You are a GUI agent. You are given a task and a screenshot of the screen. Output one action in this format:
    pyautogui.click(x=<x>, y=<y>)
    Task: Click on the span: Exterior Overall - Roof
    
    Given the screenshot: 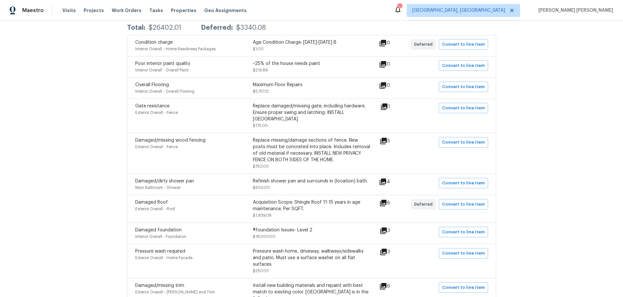 What is the action you would take?
    pyautogui.click(x=155, y=209)
    